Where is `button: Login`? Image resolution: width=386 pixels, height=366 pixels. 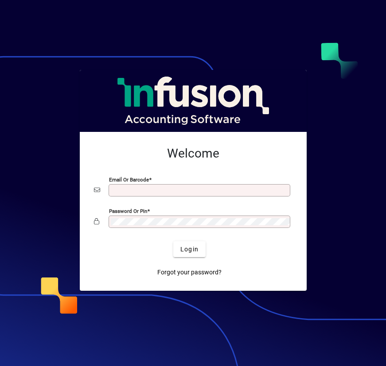 button: Login is located at coordinates (189, 249).